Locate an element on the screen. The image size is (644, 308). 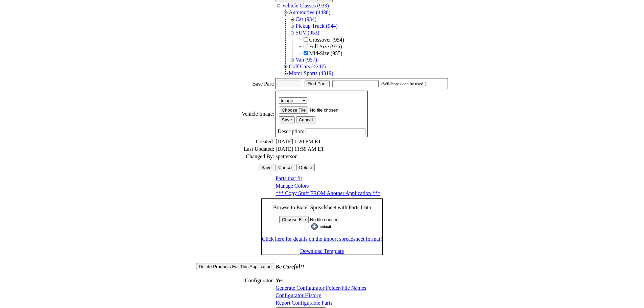
a: Vehicle Classes (933) is located at coordinates (305, 6).